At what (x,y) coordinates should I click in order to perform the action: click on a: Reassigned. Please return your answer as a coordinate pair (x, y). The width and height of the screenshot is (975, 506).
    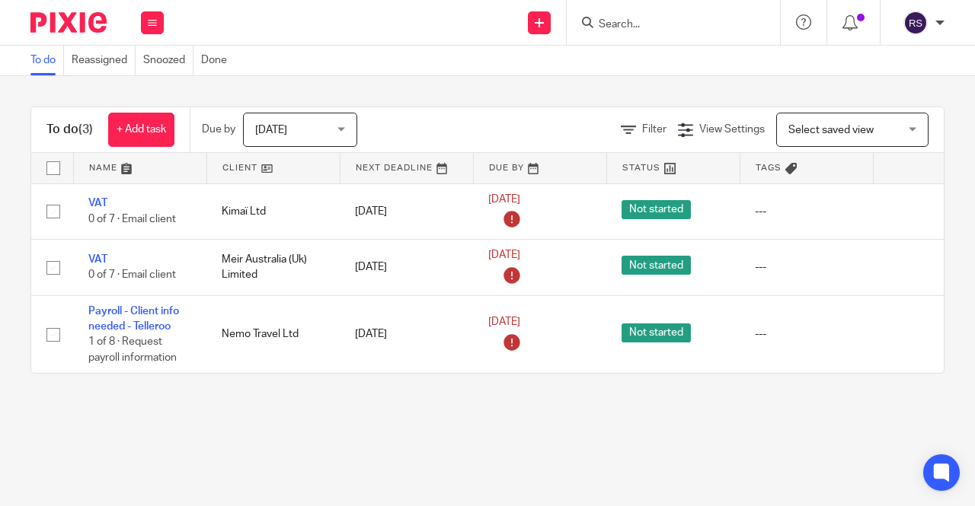
    Looking at the image, I should click on (104, 60).